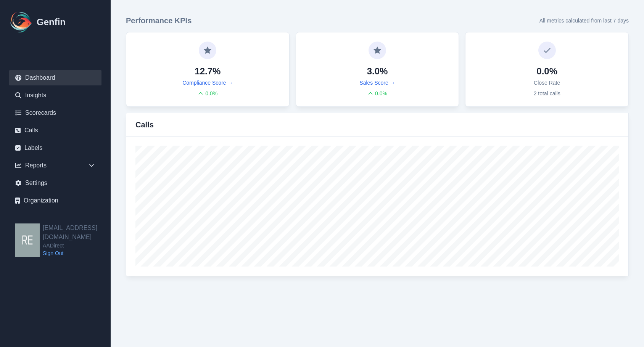 This screenshot has width=644, height=347. Describe the element at coordinates (208, 83) in the screenshot. I see `a: Compliance Score →` at that location.